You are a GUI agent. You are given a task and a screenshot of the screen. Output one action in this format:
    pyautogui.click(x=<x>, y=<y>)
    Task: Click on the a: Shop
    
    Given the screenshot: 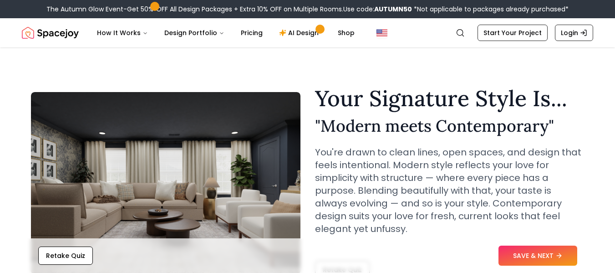 What is the action you would take?
    pyautogui.click(x=346, y=33)
    